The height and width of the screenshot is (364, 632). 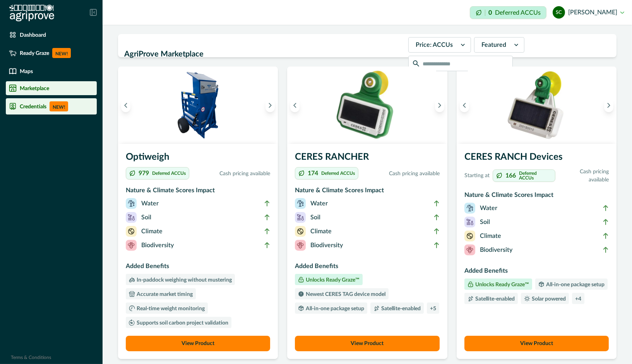 What do you see at coordinates (490, 13) in the screenshot?
I see `p: 0` at bounding box center [490, 13].